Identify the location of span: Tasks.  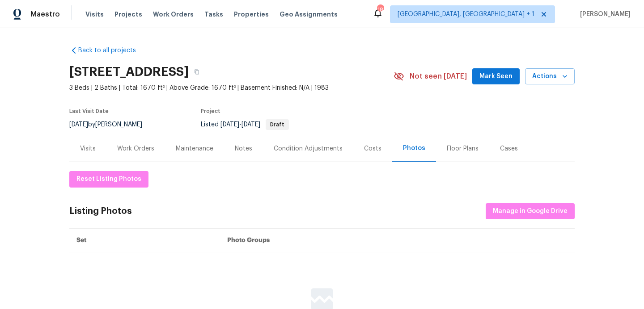
(214, 14).